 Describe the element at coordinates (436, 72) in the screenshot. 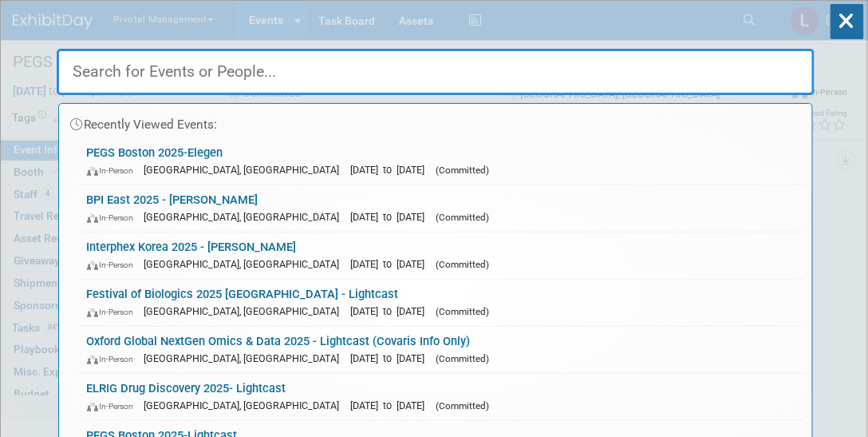

I see `input: Search for Events or People...` at that location.